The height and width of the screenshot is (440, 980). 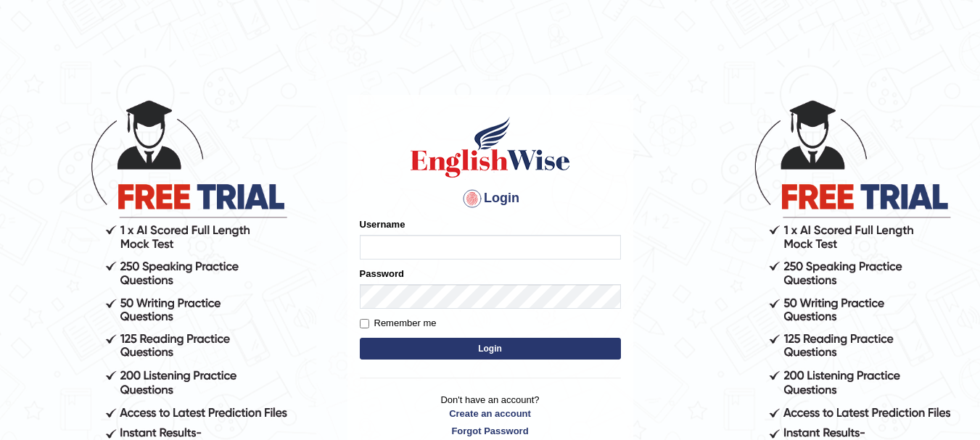 What do you see at coordinates (490, 147) in the screenshot?
I see `img: Logo of English Wise sign in for intelligent practice with AI` at bounding box center [490, 147].